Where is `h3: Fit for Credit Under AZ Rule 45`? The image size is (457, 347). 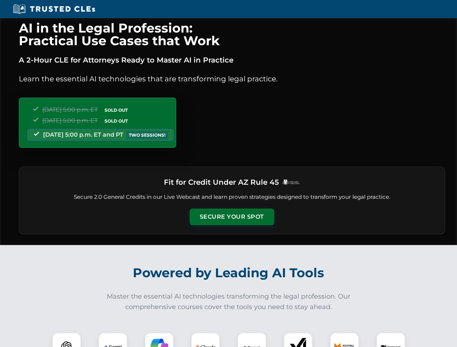
h3: Fit for Credit Under AZ Rule 45 is located at coordinates (221, 182).